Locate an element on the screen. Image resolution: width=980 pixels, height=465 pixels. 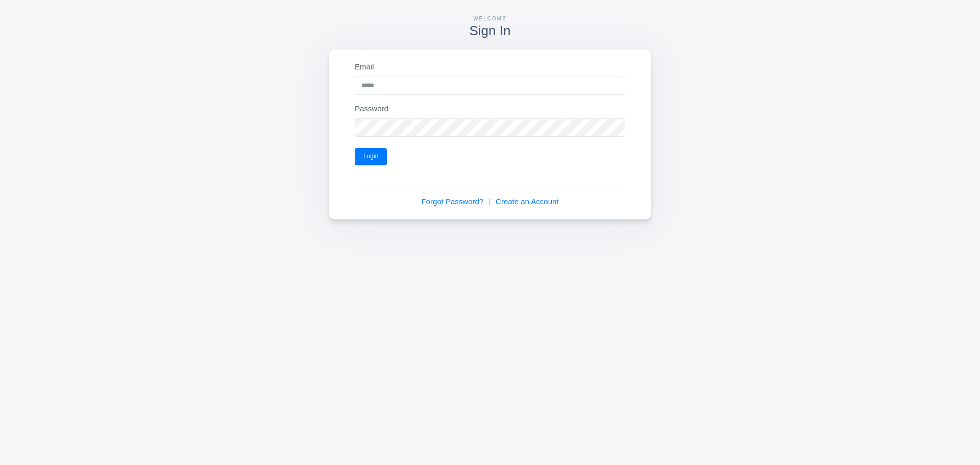
button: Login is located at coordinates (371, 157).